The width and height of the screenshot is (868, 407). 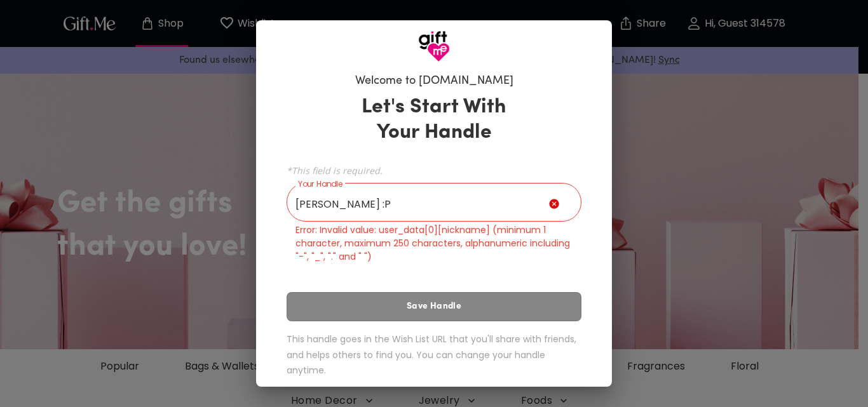 What do you see at coordinates (434, 120) in the screenshot?
I see `h3: Let's Start With Your Handle` at bounding box center [434, 120].